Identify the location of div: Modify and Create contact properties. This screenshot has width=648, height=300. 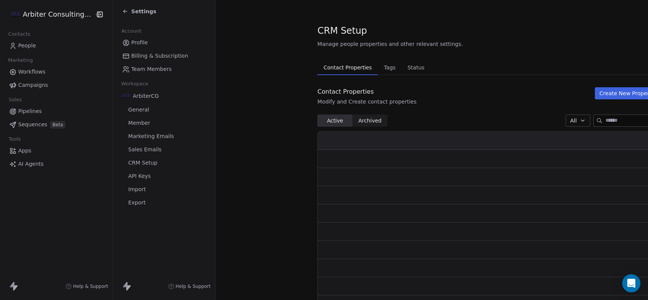
(367, 102).